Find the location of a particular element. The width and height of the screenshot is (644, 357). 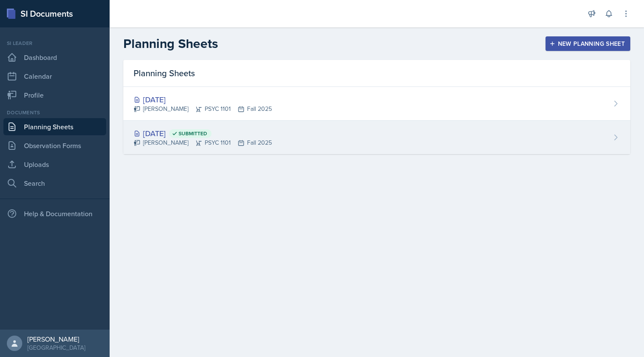

a: Profile is located at coordinates (54, 95).